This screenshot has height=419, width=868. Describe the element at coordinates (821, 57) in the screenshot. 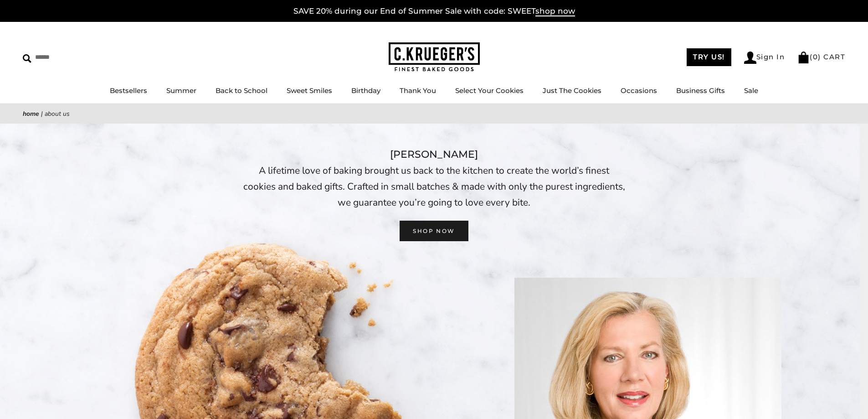

I see `a: (0) CART` at that location.